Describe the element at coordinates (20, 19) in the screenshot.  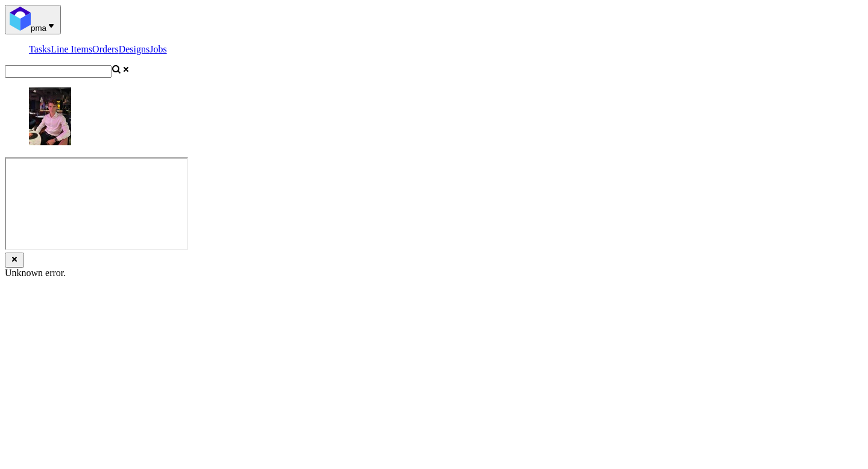
I see `img: logo` at that location.